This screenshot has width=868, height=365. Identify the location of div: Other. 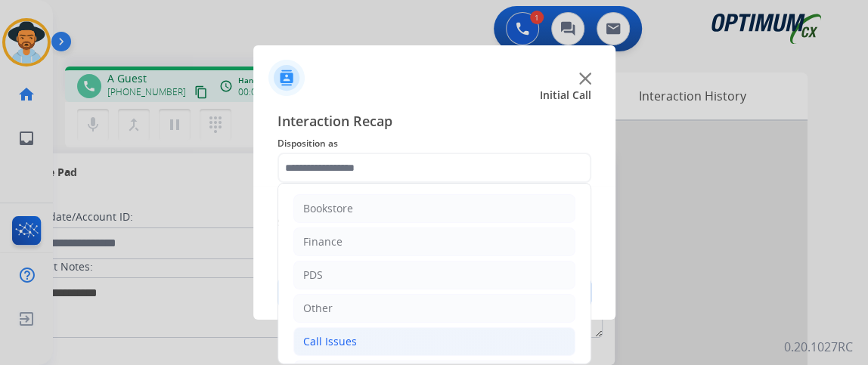
(318, 308).